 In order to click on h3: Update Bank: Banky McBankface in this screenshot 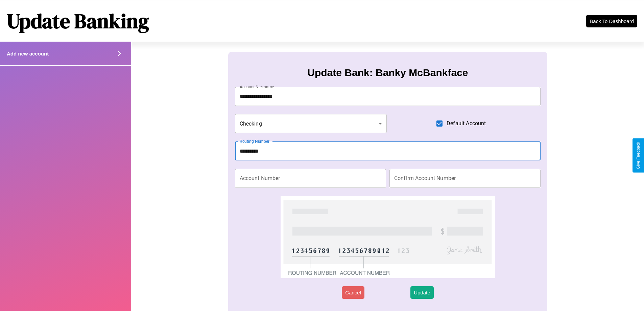, I will do `click(387, 73)`.